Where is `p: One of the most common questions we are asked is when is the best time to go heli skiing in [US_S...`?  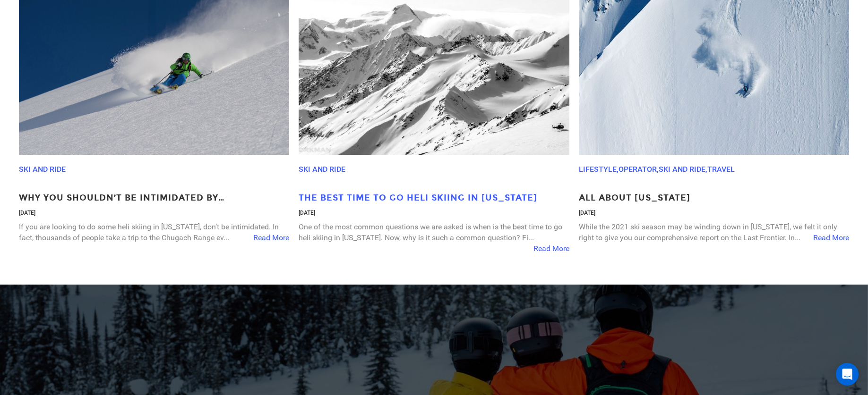
p: One of the most common questions we are asked is when is the best time to go heli skiing in [US_S... is located at coordinates (434, 233).